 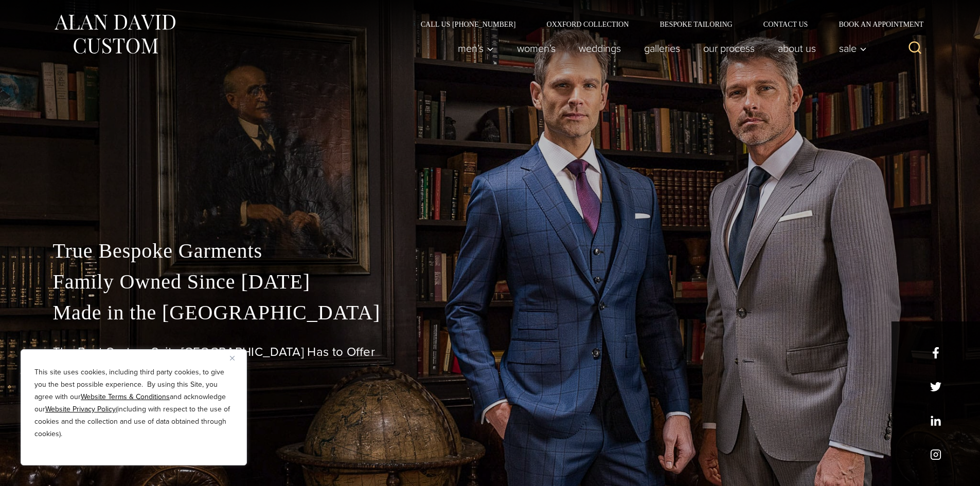 I want to click on u: Website Privacy Policy, so click(x=81, y=409).